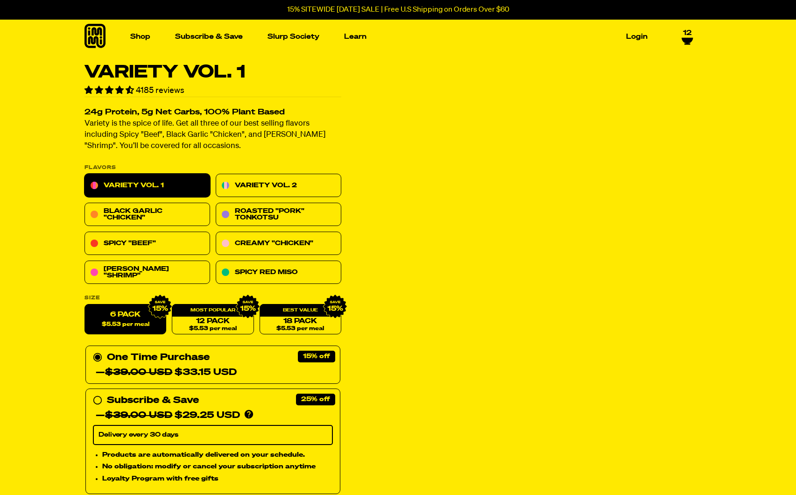 This screenshot has height=495, width=796. Describe the element at coordinates (153, 400) in the screenshot. I see `div: Subscribe & Save` at that location.